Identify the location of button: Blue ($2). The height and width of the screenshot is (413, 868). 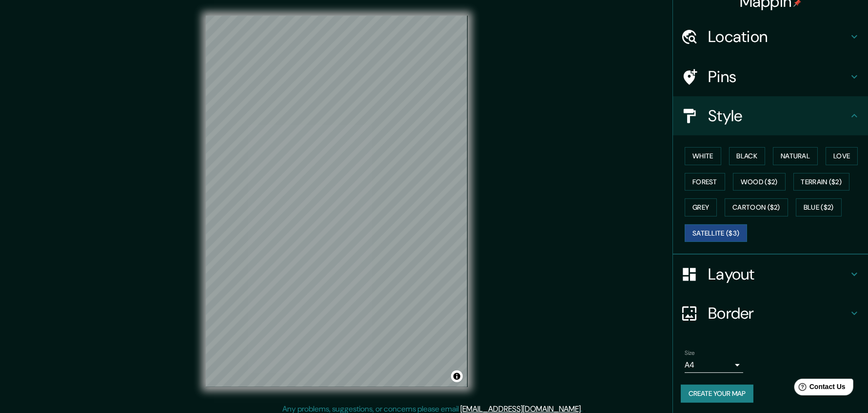
(819, 207).